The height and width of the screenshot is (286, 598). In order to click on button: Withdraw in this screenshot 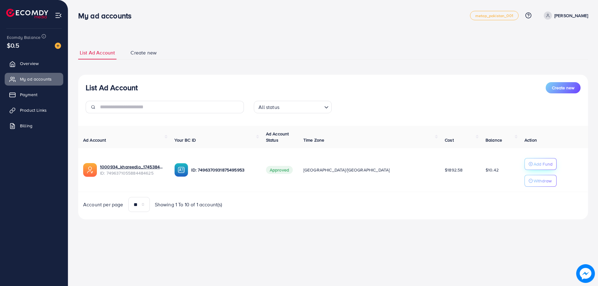, I will do `click(541, 181)`.